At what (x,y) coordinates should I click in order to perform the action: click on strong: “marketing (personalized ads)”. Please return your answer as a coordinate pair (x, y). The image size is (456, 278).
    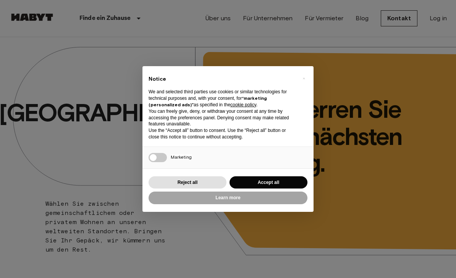
    Looking at the image, I should click on (208, 101).